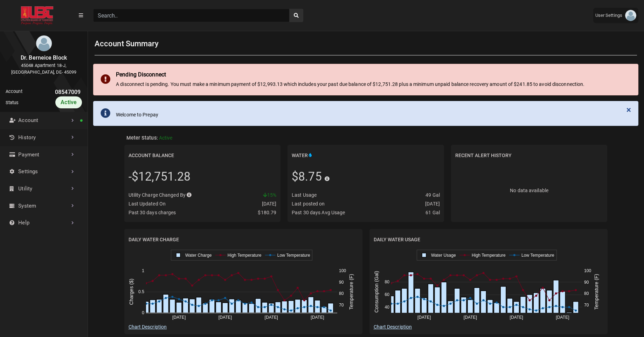 The height and width of the screenshot is (337, 644). I want to click on div: Last Usage, so click(304, 195).